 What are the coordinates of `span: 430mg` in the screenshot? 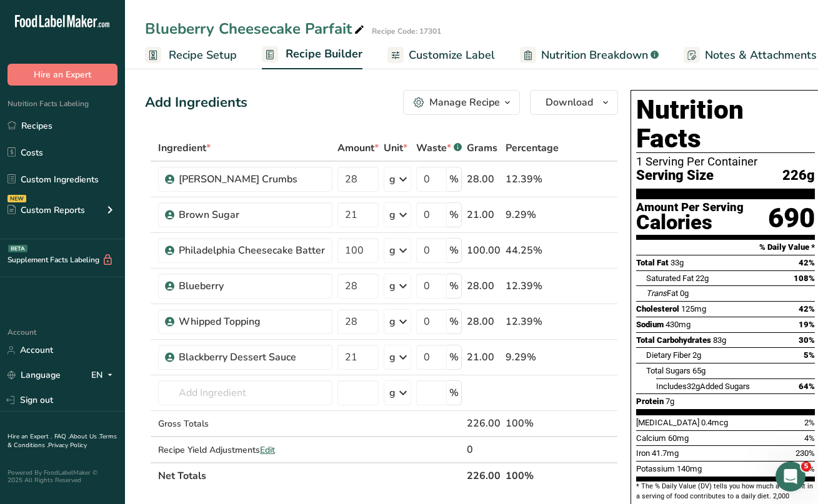 It's located at (678, 324).